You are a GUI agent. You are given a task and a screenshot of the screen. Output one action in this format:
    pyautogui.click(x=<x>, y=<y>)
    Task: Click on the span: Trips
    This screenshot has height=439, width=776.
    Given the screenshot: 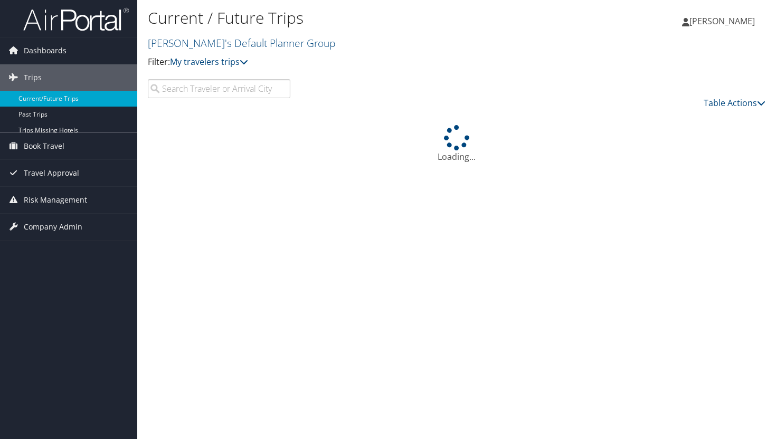 What is the action you would take?
    pyautogui.click(x=33, y=78)
    